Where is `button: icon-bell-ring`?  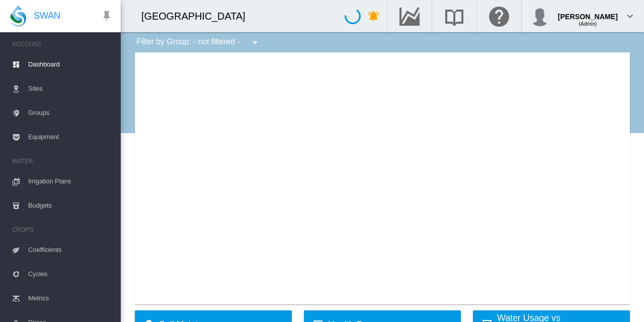
button: icon-bell-ring is located at coordinates (374, 16).